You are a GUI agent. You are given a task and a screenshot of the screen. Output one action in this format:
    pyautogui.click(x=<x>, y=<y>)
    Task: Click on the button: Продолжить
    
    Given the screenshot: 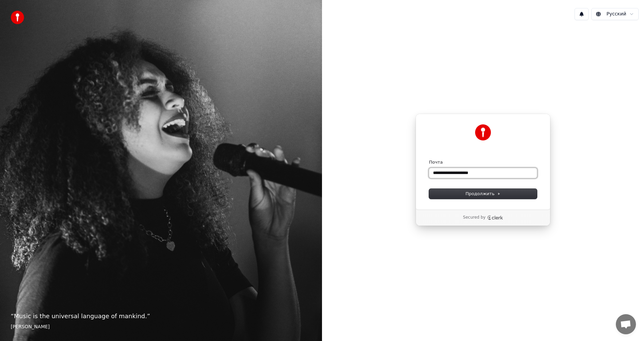 What is the action you would take?
    pyautogui.click(x=483, y=194)
    